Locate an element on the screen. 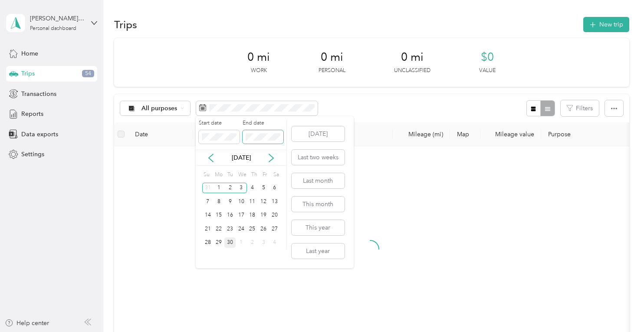 The height and width of the screenshot is (332, 644). span: $0 is located at coordinates (487, 58).